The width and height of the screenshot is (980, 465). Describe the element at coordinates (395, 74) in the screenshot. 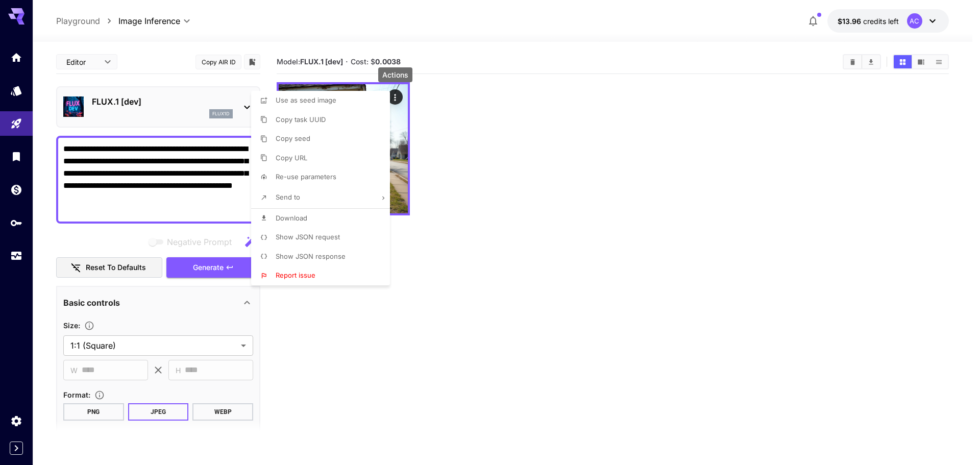

I see `div: Actions` at that location.